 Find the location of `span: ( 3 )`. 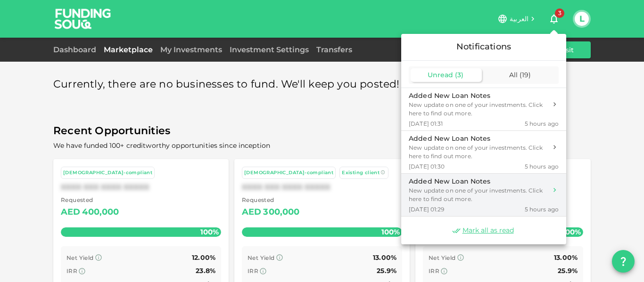

span: ( 3 ) is located at coordinates (459, 75).